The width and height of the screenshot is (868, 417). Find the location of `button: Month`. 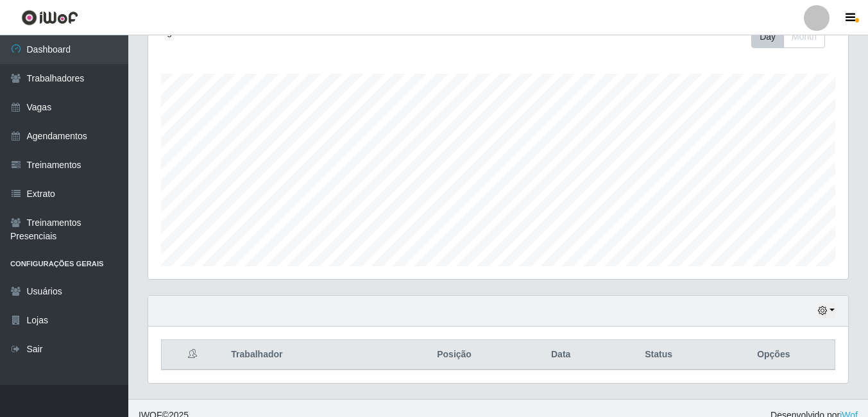

button: Month is located at coordinates (804, 36).